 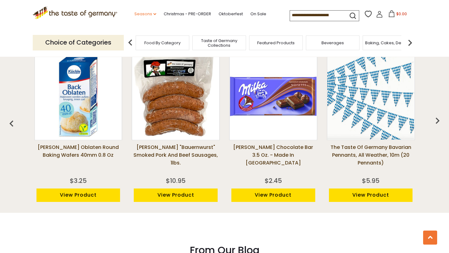 I want to click on a: Featured Products, so click(x=276, y=43).